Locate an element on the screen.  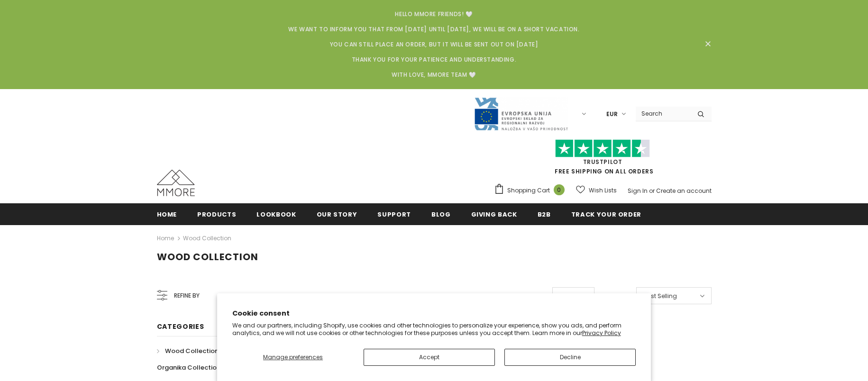
a: Products is located at coordinates (217, 214).